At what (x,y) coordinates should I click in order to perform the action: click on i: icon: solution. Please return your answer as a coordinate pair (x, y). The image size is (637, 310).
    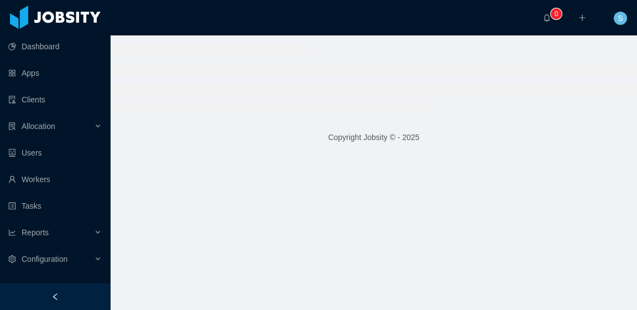
    Looking at the image, I should click on (12, 126).